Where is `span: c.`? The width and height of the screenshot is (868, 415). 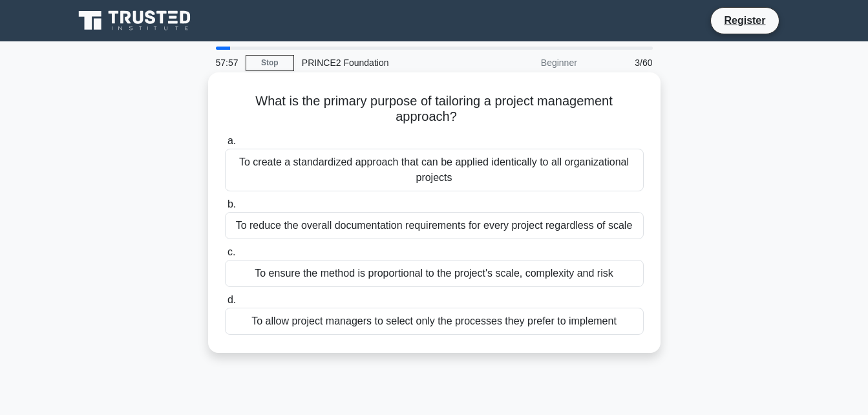
span: c. is located at coordinates (231, 251).